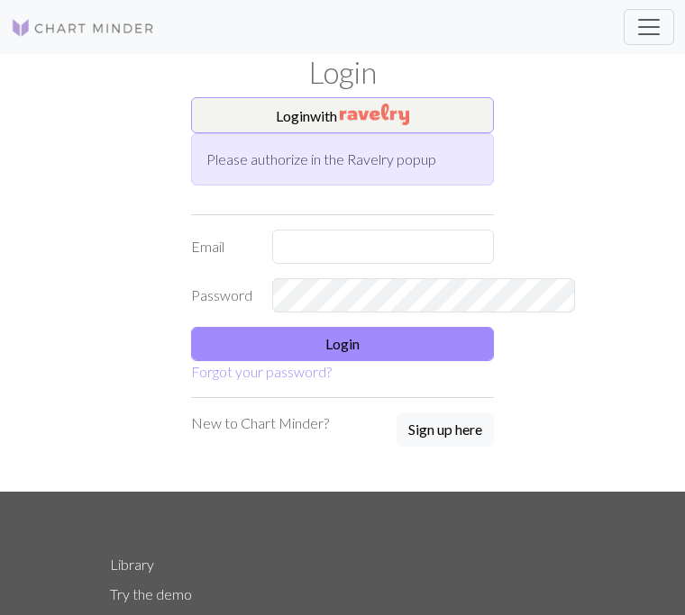 This screenshot has width=685, height=615. Describe the element at coordinates (259, 423) in the screenshot. I see `p: New to Chart Minder?` at that location.